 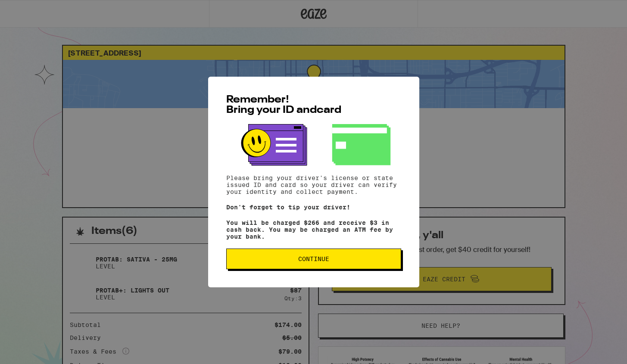 What do you see at coordinates (314, 230) in the screenshot?
I see `p: You will be charged $266 and receive $3 in cash back. You may be charged an ATM fee by your bank.` at bounding box center [314, 230].